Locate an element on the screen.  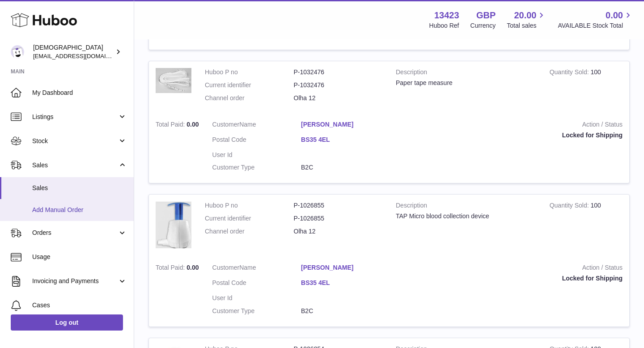
img: 1736353832.png is located at coordinates (173, 224).